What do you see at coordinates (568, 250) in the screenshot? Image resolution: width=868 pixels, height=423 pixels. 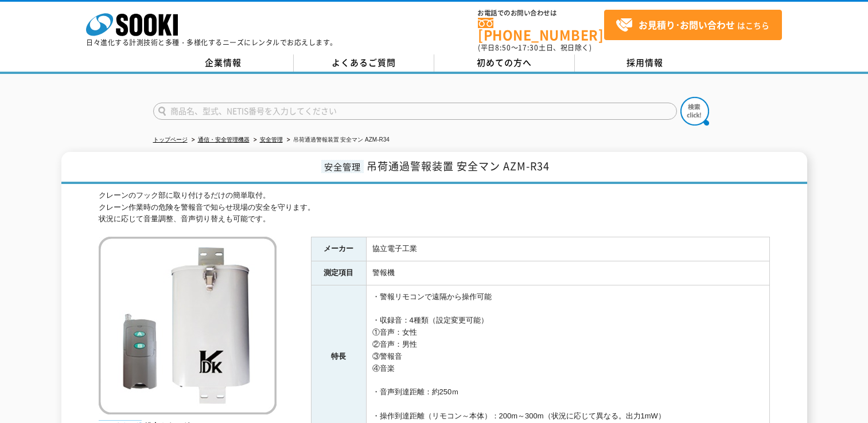 I see `td: 協立電子工業` at bounding box center [568, 250].